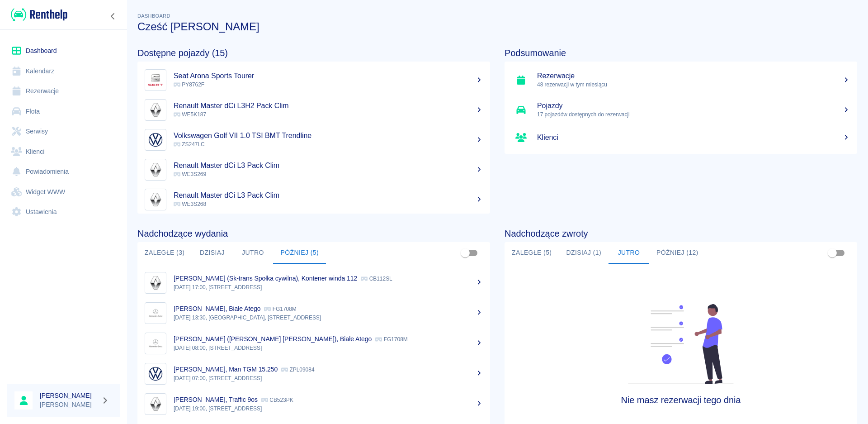  What do you see at coordinates (693, 76) in the screenshot?
I see `h5: Rezerwacje` at bounding box center [693, 76].